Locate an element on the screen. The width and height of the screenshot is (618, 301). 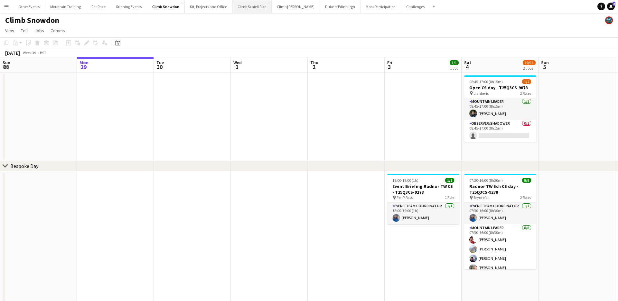
span: 9/9 is located at coordinates (527, 180).